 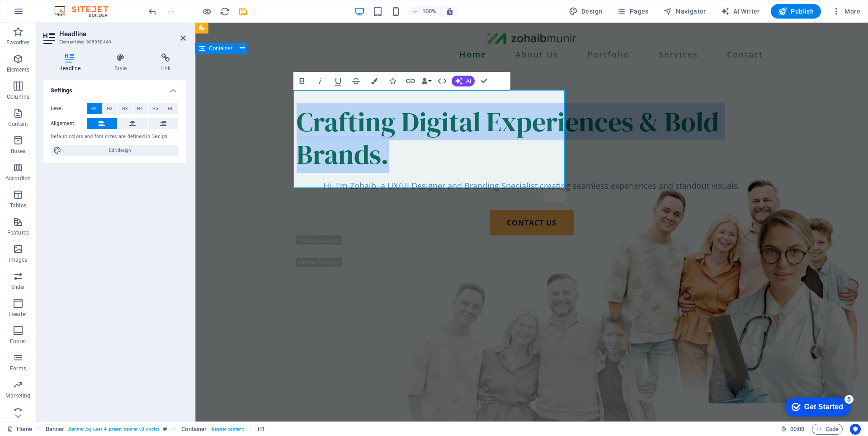 What do you see at coordinates (69, 124) in the screenshot?
I see `label: Alignment` at bounding box center [69, 124].